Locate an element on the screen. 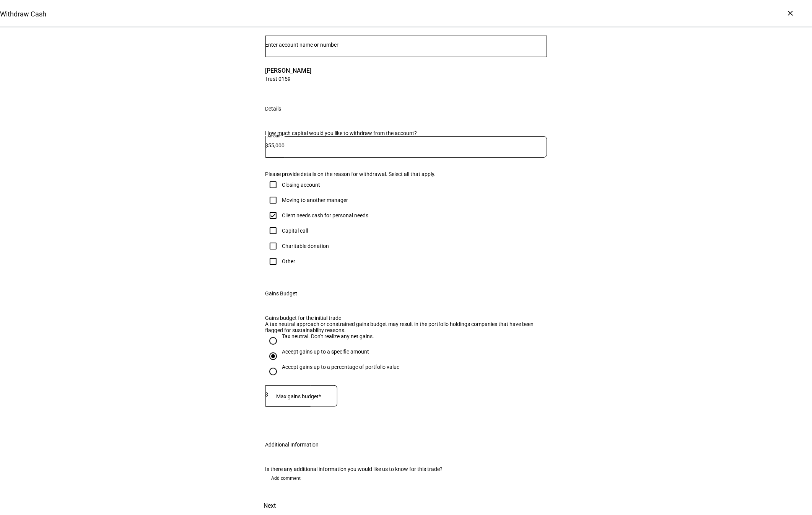 The width and height of the screenshot is (812, 515). div: A tax neutral approach or constrained gains budget may result in the portfolio holdings companies... is located at coordinates (406, 328).